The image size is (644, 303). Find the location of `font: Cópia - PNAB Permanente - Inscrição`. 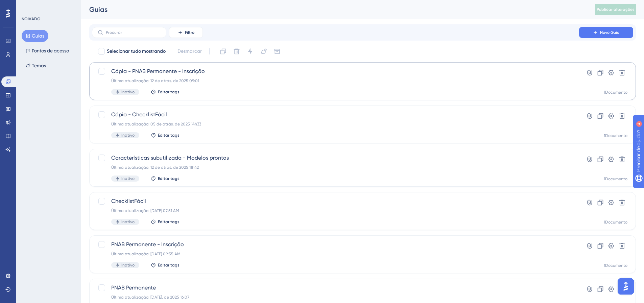

font: Cópia - PNAB Permanente - Inscrição is located at coordinates (158, 71).